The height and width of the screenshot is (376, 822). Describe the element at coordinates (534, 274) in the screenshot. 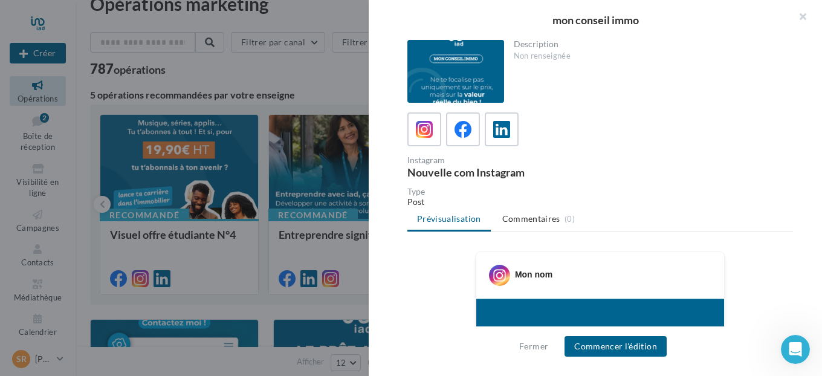

I see `div: Mon nom` at that location.